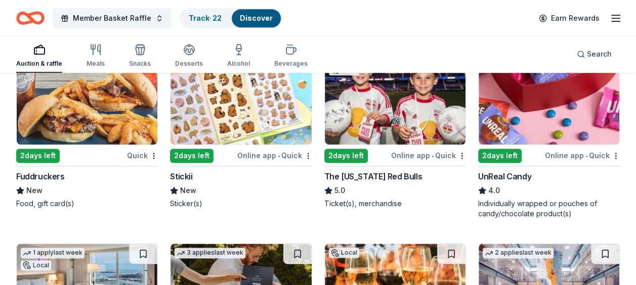 The width and height of the screenshot is (636, 285). I want to click on div: Ticket(s), merchandise, so click(395, 204).